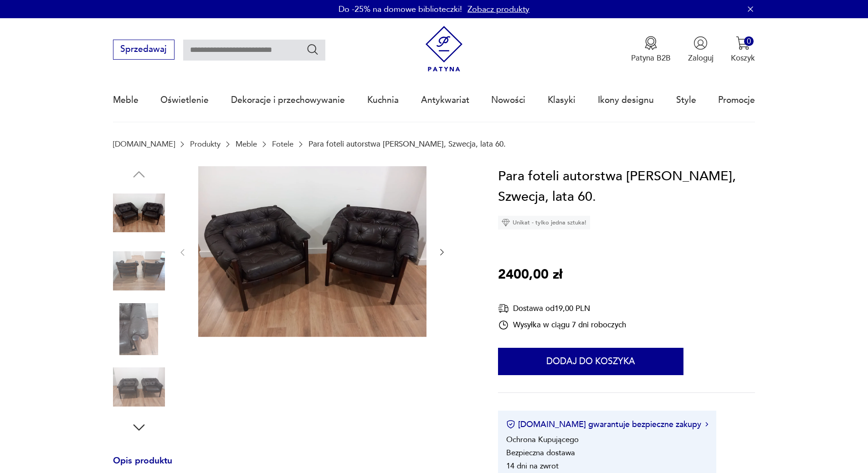 The width and height of the screenshot is (868, 473). Describe the element at coordinates (400, 9) in the screenshot. I see `p: Do -25% na domowe biblioteczki!` at that location.